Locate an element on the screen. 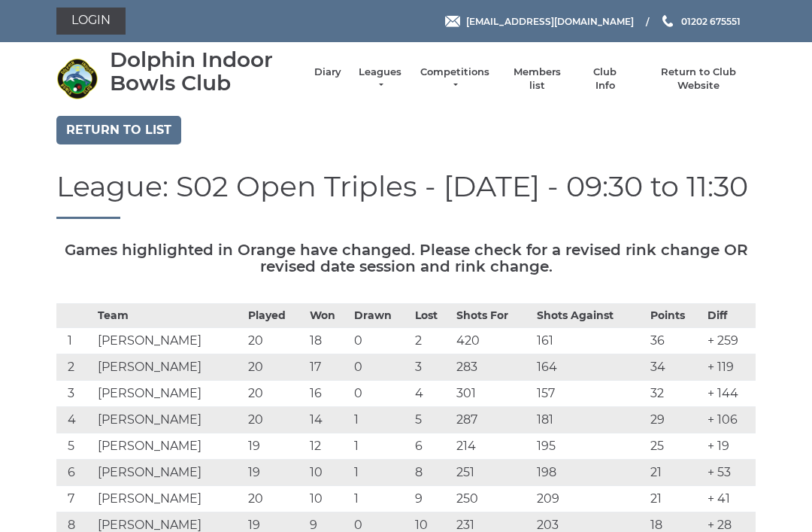 This screenshot has height=532, width=812. th: Shots For is located at coordinates (492, 316).